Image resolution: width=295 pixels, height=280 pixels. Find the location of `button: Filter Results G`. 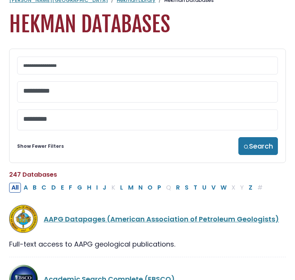

button: Filter Results G is located at coordinates (79, 187).